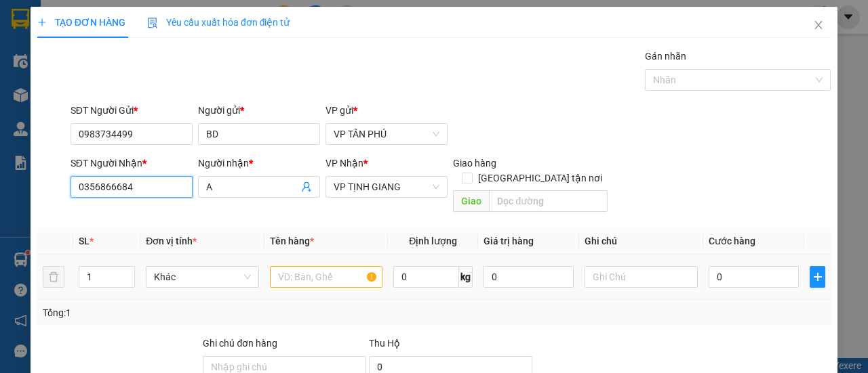 This screenshot has height=373, width=868. I want to click on button: delete, so click(54, 277).